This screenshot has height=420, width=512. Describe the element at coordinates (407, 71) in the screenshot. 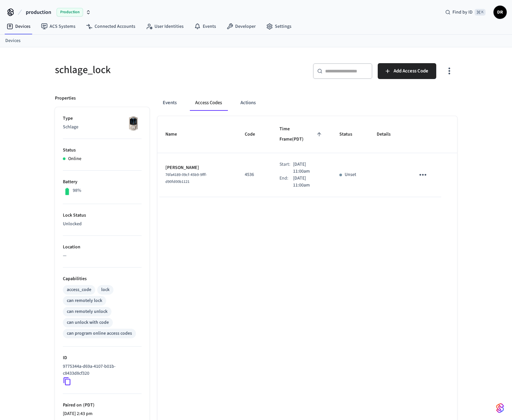

I see `button: Add Access Code` at that location.